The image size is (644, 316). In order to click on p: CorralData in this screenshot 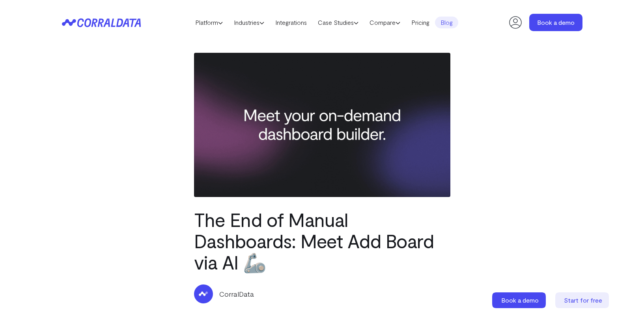, I will do `click(236, 294)`.